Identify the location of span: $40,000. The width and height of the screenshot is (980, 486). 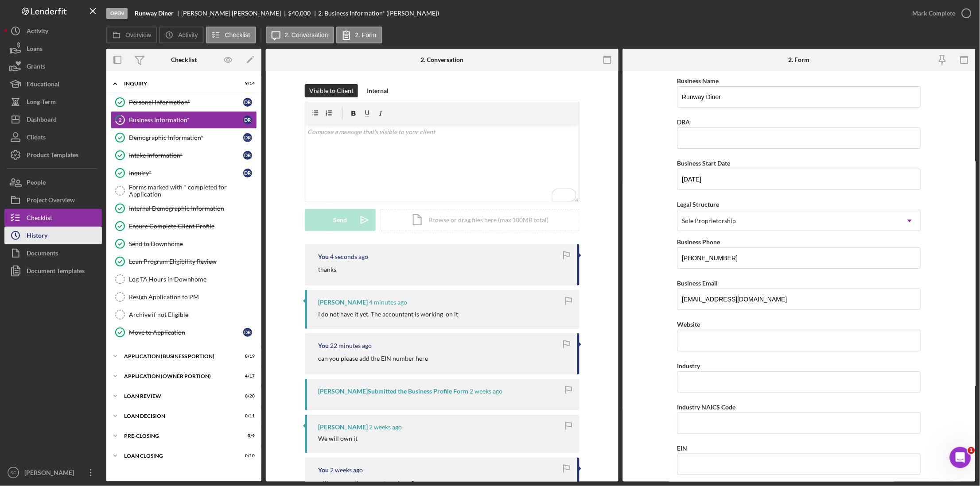
(300, 13).